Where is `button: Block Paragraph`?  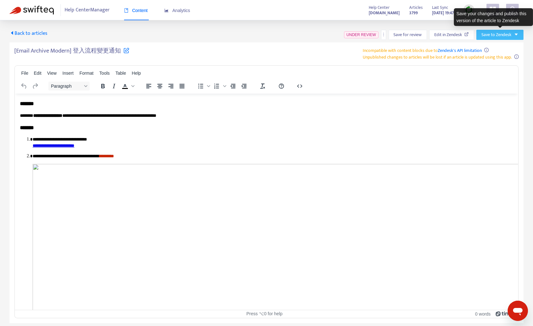
button: Block Paragraph is located at coordinates (69, 86).